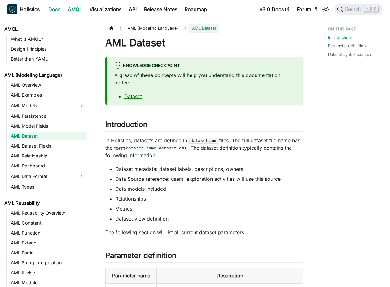 The height and width of the screenshot is (287, 390). What do you see at coordinates (204, 148) in the screenshot?
I see `p: In Holistics, datasets are defined in files. The full dataset file name has the form . The datase...` at bounding box center [204, 148].